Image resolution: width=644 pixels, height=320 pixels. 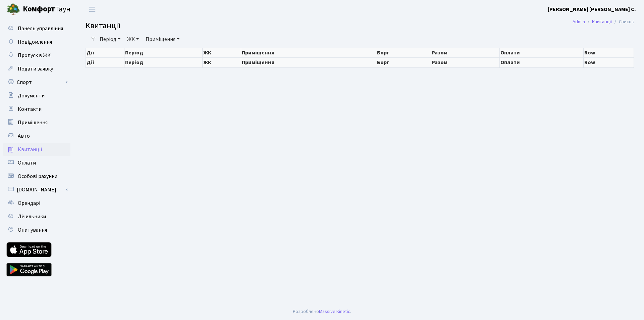 What do you see at coordinates (603, 22) in the screenshot?
I see `nav: breadcrumb` at bounding box center [603, 22].